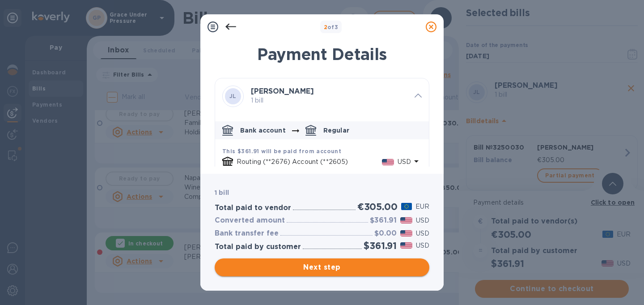 The width and height of the screenshot is (644, 305). Describe the element at coordinates (258, 247) in the screenshot. I see `h3: Total paid by customer` at that location.